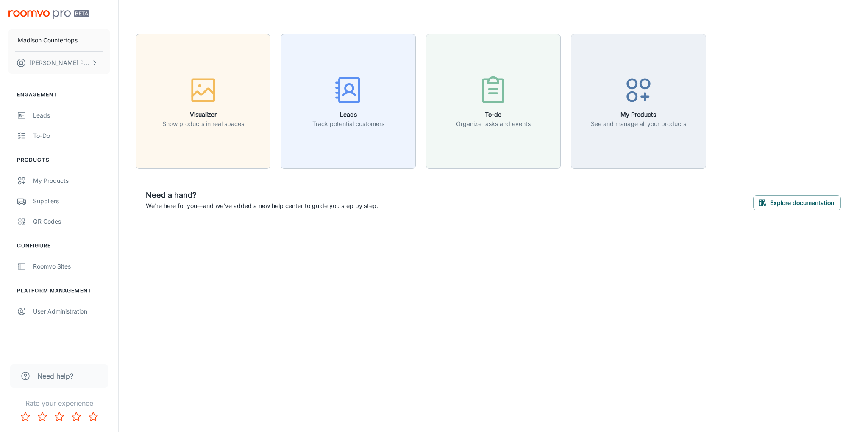 This screenshot has width=868, height=432. I want to click on p: We're here for you—and we've added a new help center to guide you step by step., so click(262, 206).